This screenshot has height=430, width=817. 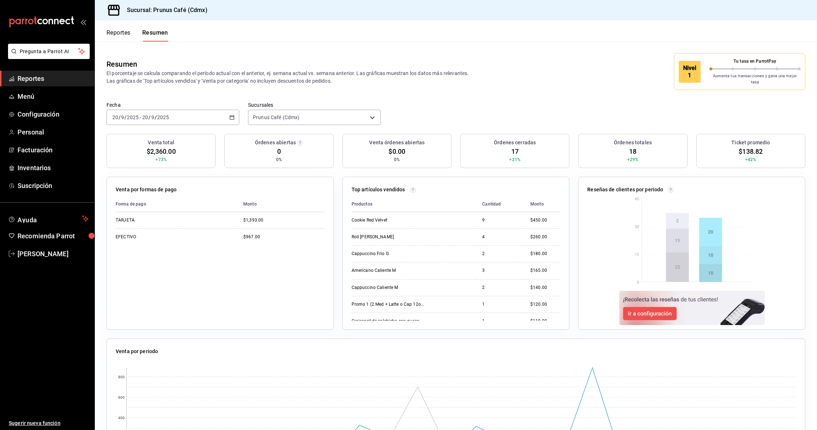 I want to click on div: 4, so click(x=500, y=237).